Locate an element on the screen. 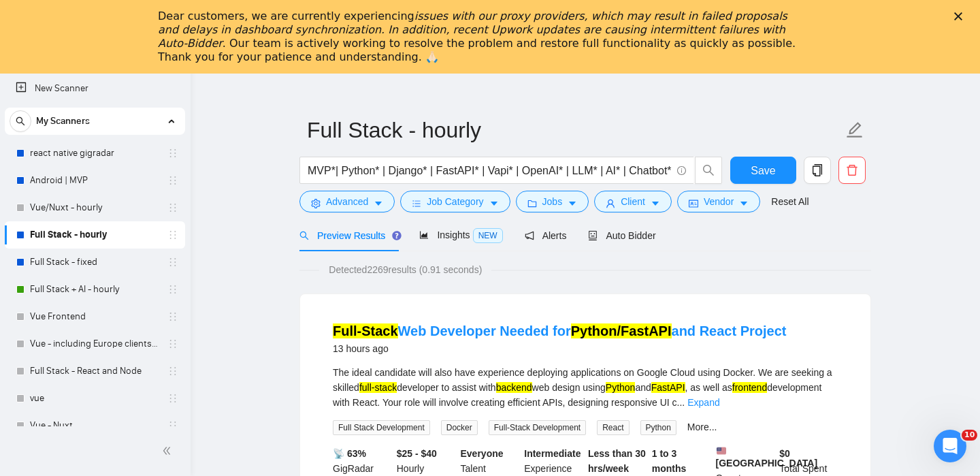 This screenshot has height=476, width=980. span: setting is located at coordinates (316, 203).